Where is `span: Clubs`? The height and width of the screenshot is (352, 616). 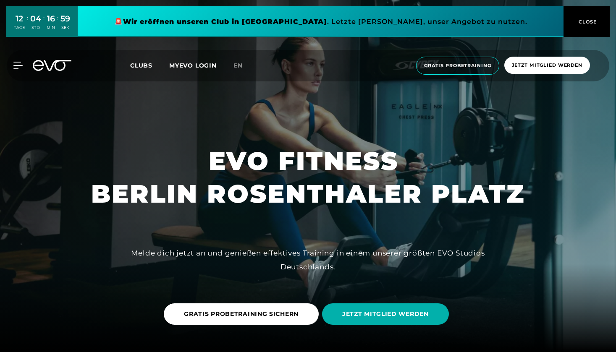 span: Clubs is located at coordinates (141, 65).